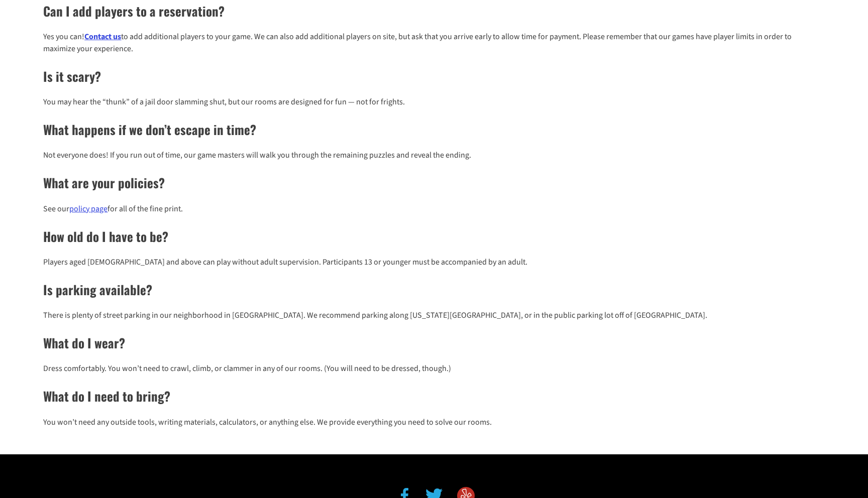 This screenshot has height=498, width=868. Describe the element at coordinates (433, 422) in the screenshot. I see `p: You won’t need any outside tools, writing materials, calculators, or anything else. We provide ev...` at that location.